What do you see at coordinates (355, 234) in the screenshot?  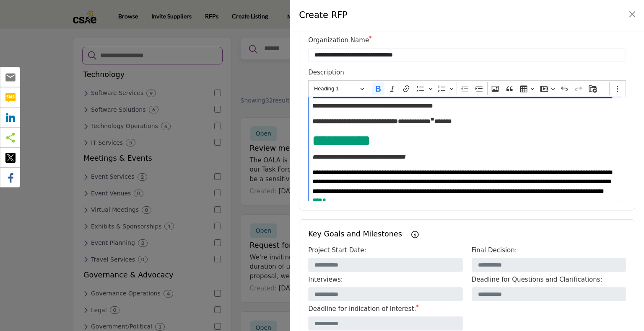 I see `h5: Key Goals and Milestones` at bounding box center [355, 234].